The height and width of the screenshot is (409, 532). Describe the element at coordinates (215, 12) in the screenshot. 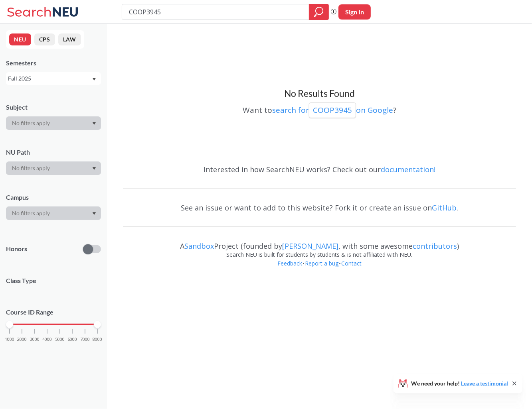

I see `input: Class, professor, course number, "phrase"` at that location.